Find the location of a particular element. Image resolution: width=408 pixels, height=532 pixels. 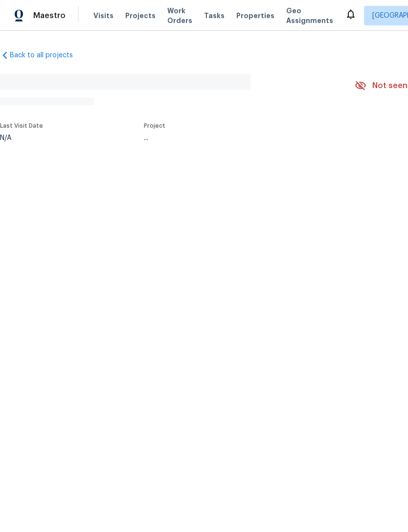

span: Properties is located at coordinates (256, 16).